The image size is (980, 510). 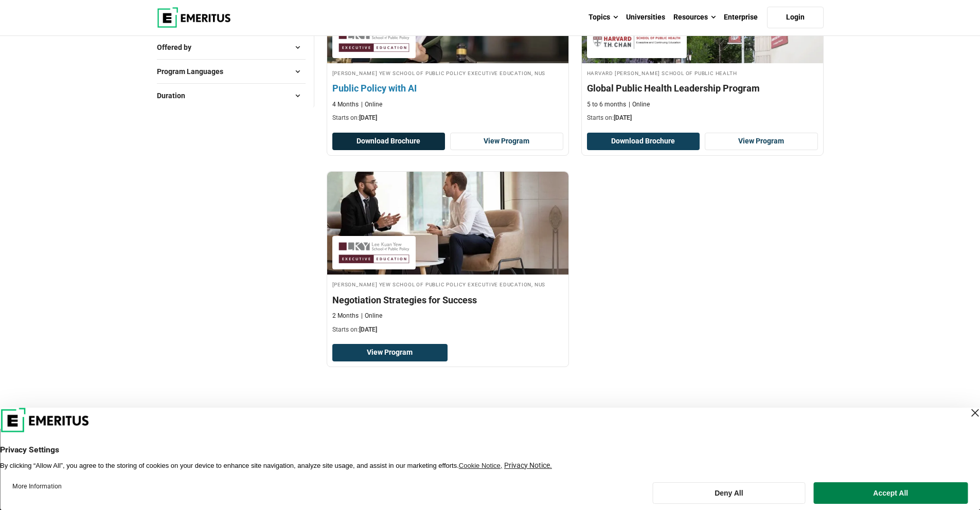 I want to click on button: Duration, so click(x=231, y=96).